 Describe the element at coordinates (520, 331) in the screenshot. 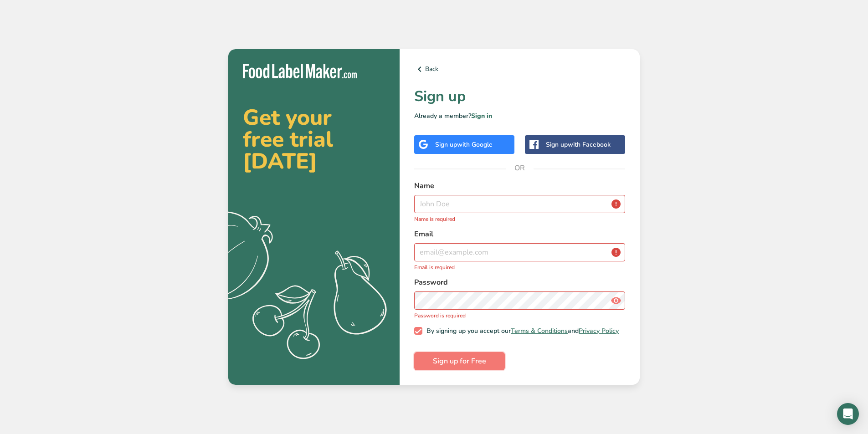

I see `span: By signing up you accept our and` at that location.